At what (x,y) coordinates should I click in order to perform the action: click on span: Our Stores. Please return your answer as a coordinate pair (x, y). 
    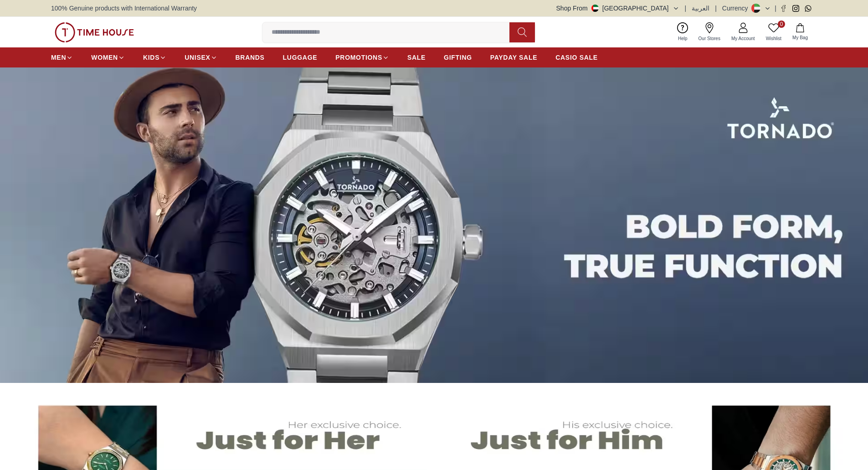
    Looking at the image, I should click on (709, 39).